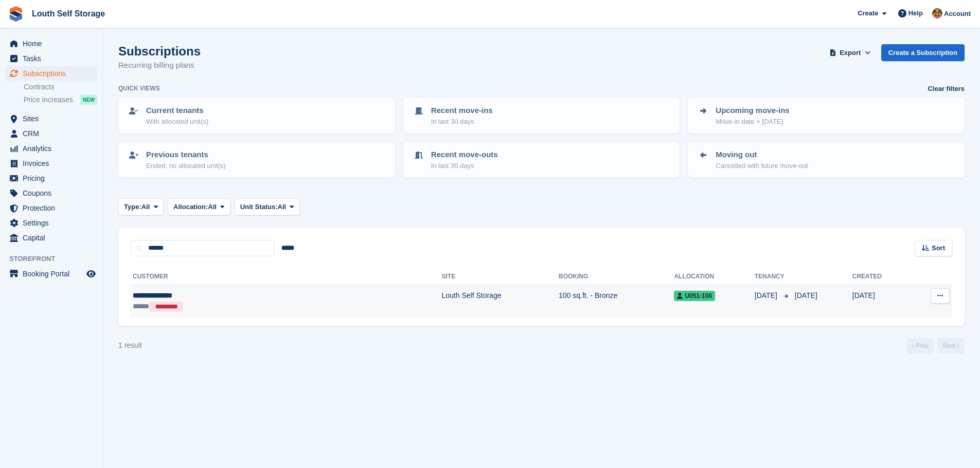  Describe the element at coordinates (141, 207) in the screenshot. I see `button: Type: All` at that location.